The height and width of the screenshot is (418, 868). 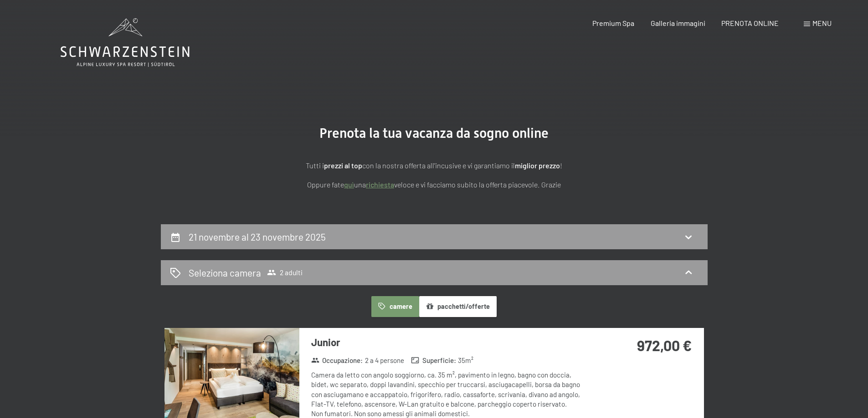 What do you see at coordinates (257, 237) in the screenshot?
I see `h2: 21 novembre al 23 novembre 2025` at bounding box center [257, 237].